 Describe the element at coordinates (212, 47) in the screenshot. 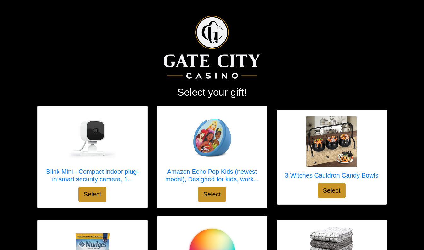

I see `img: Logo` at that location.